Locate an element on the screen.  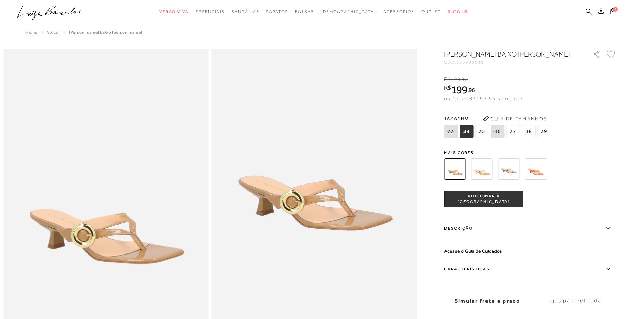
img: SANDÁLIA SALTO BAIXO MAXI FIVELA BEGE ARGILA is located at coordinates (455, 169).